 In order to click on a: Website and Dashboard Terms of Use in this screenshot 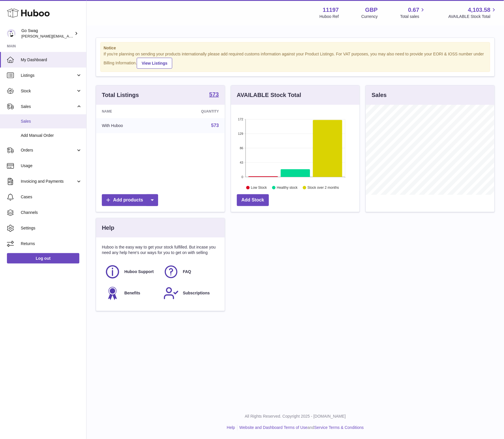, I will do `click(274, 427)`.